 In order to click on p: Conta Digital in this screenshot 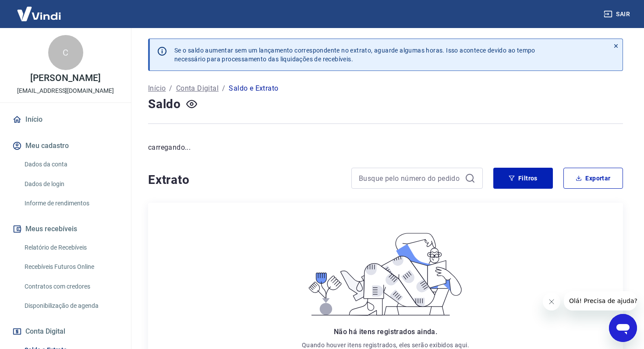, I will do `click(197, 89)`.